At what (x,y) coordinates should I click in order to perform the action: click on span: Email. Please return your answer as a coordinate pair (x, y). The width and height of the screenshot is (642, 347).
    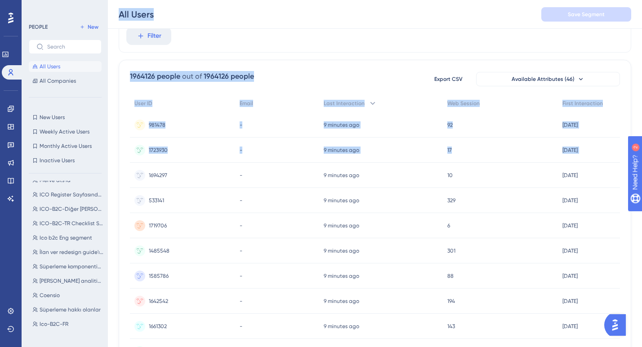
    Looking at the image, I should click on (246, 103).